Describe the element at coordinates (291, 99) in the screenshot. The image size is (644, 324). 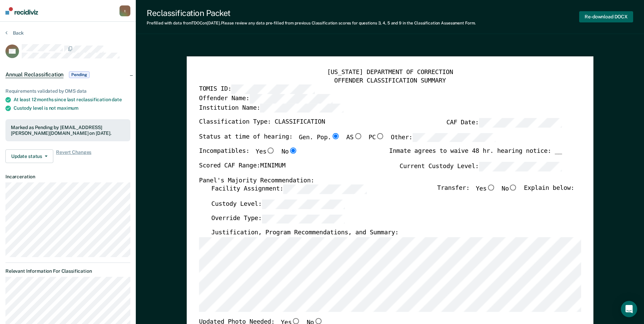
I see `input: Offender Name:` at that location.